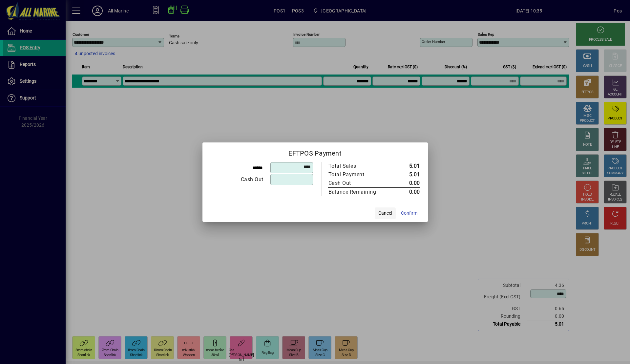 The width and height of the screenshot is (630, 364). What do you see at coordinates (315, 152) in the screenshot?
I see `h2: EFTPOS Payment` at bounding box center [315, 152].